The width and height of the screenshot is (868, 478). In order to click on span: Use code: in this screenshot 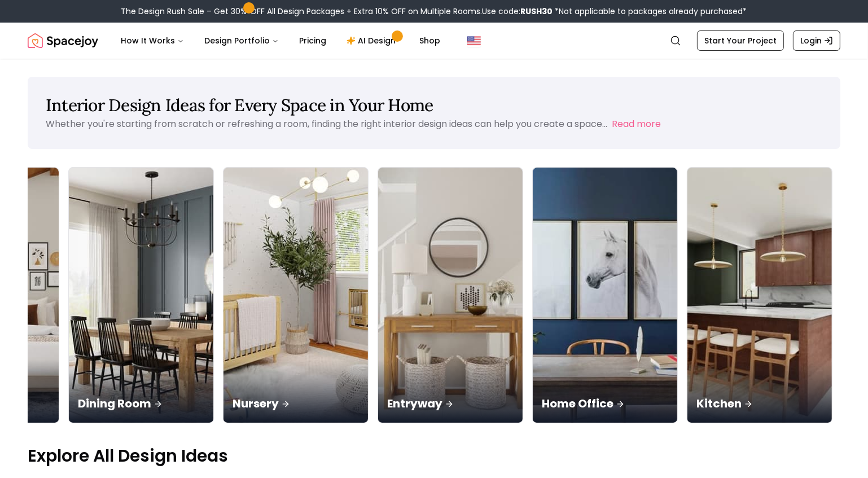, I will do `click(518, 11)`.